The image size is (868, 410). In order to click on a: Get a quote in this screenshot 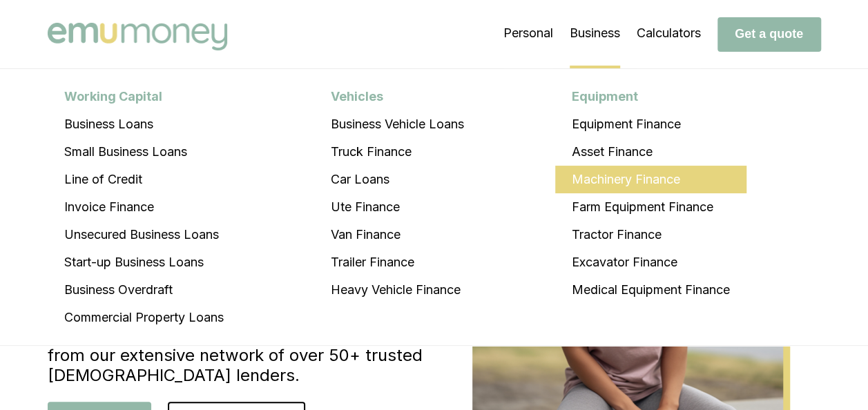, I will do `click(769, 34)`.